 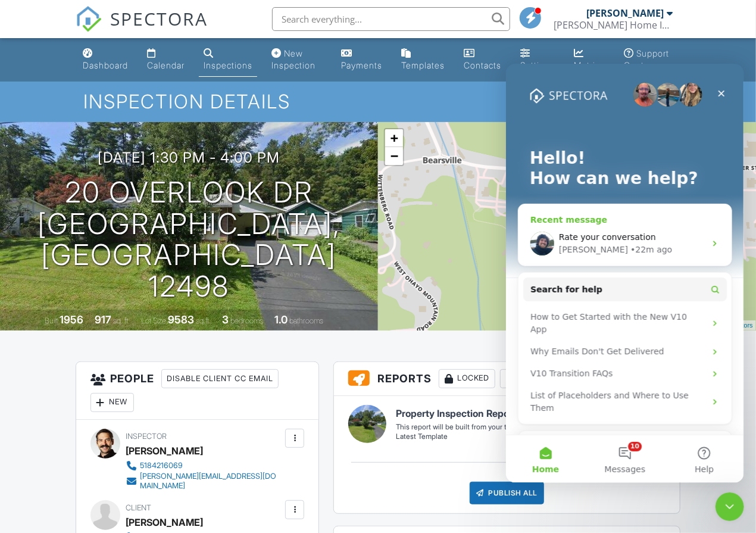 I want to click on span: Built, so click(x=52, y=320).